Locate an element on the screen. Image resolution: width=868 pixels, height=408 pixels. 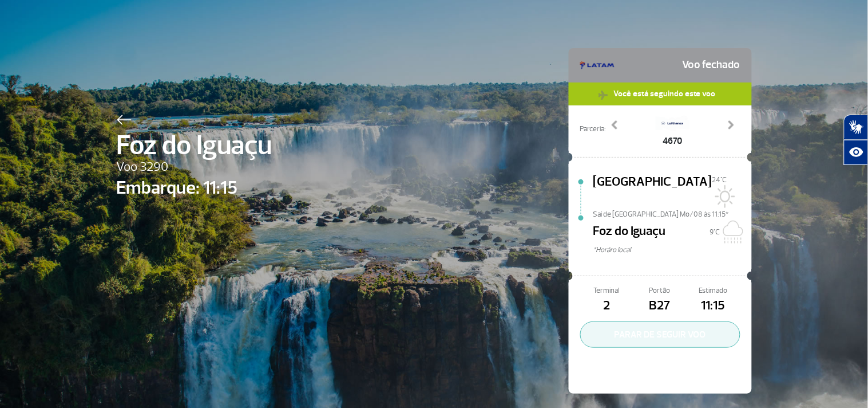
span: Você está seguindo este voo is located at coordinates (665, 93).